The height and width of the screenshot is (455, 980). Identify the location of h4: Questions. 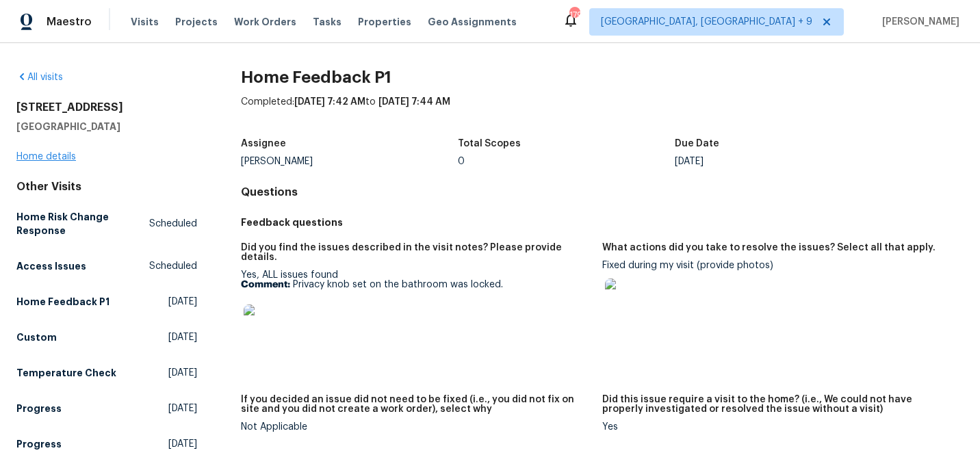
(602, 192).